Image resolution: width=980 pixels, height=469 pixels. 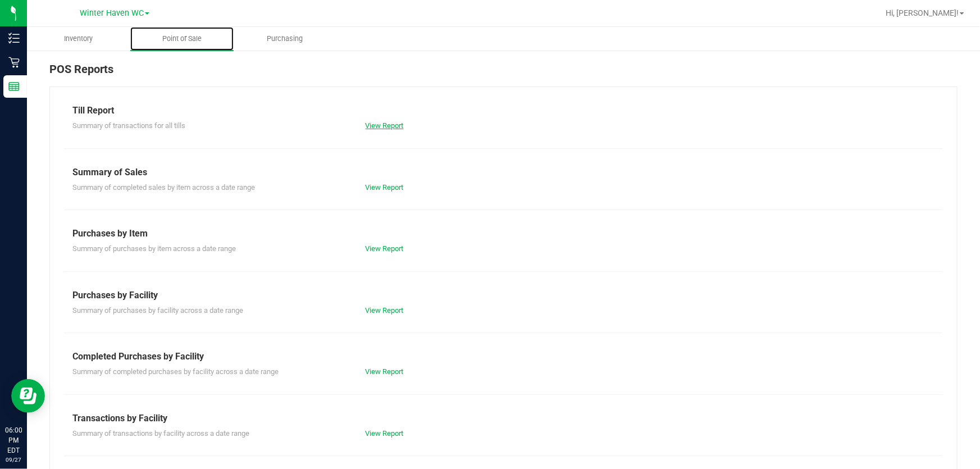 What do you see at coordinates (503, 74) in the screenshot?
I see `div: POS Reports` at bounding box center [503, 74].